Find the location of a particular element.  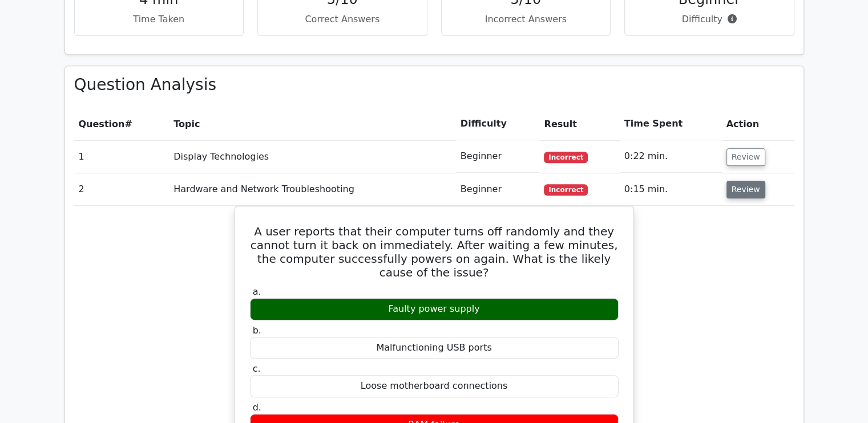

span: d. is located at coordinates (257, 407).